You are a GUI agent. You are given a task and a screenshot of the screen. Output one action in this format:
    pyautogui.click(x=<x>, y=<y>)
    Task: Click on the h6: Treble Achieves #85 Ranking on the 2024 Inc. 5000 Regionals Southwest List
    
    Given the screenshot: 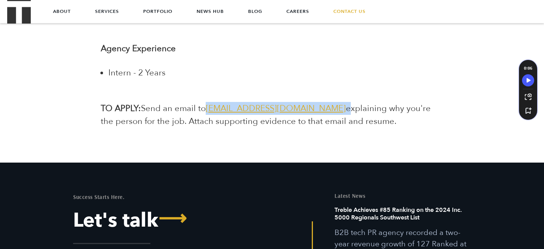 What is the action you would take?
    pyautogui.click(x=402, y=216)
    